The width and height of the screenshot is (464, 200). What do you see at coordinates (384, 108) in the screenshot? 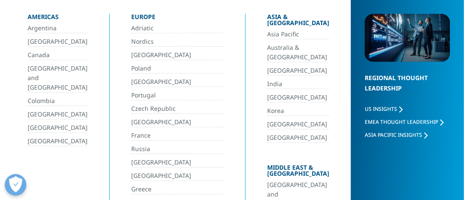
I see `a: US Insights` at bounding box center [384, 108].